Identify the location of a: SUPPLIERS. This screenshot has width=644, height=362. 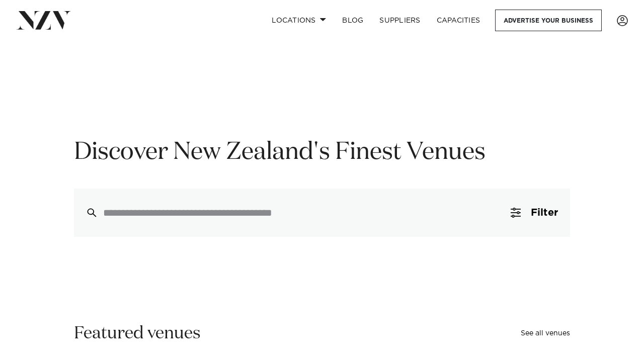
(399, 20).